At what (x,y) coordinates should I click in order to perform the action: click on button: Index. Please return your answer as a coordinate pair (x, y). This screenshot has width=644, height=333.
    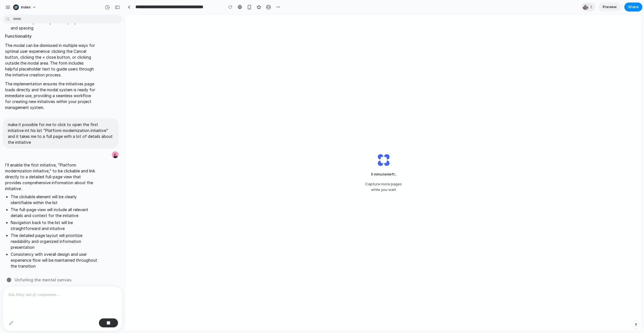
    Looking at the image, I should click on (25, 7).